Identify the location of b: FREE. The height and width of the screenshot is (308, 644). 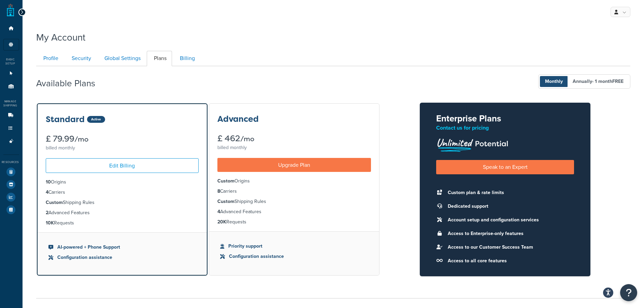
(618, 81).